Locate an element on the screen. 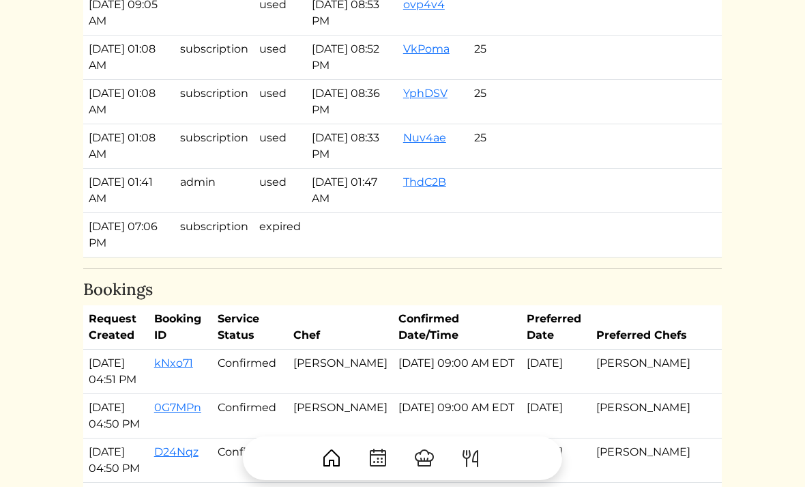 The image size is (805, 487). a: 0G7MPn is located at coordinates (177, 407).